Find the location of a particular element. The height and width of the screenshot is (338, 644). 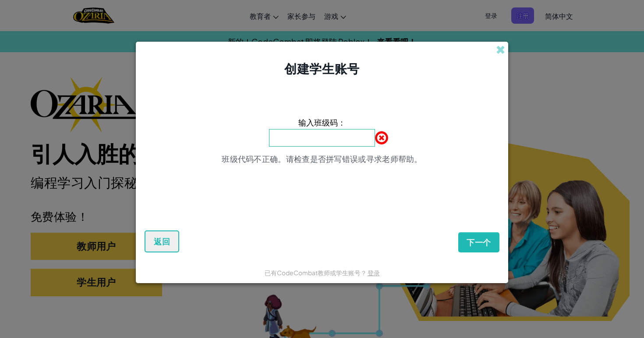

p: 班级代码不正确。请检查是否拼写错误或寻求老师帮助。 is located at coordinates (322, 159).